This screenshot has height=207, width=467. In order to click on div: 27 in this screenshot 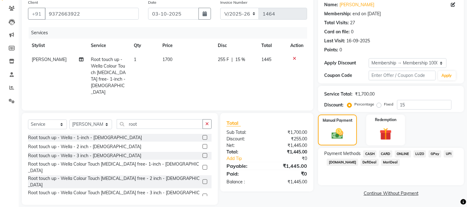, I will do `click(353, 23)`.